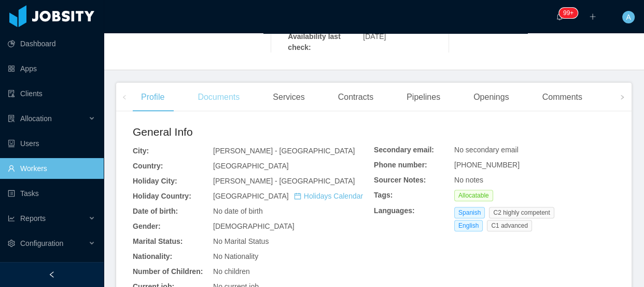 This screenshot has width=644, height=287. I want to click on b: Date of birth:, so click(155, 211).